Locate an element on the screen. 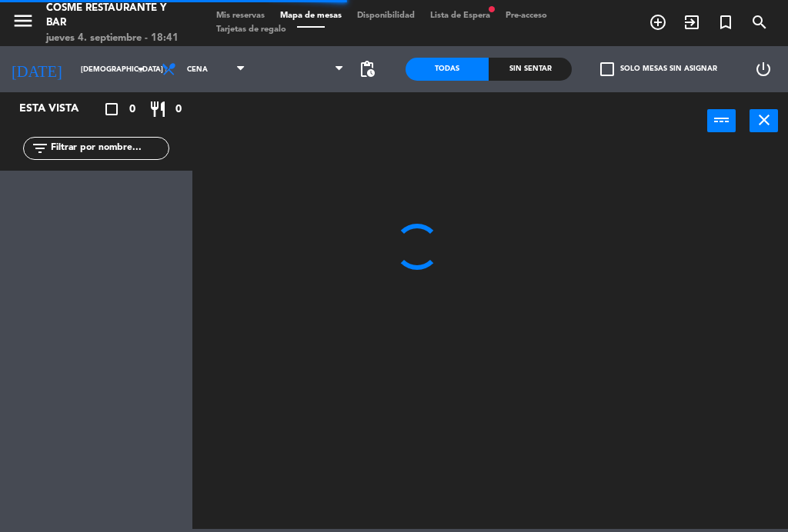 The image size is (788, 532). span: Mapa de mesas is located at coordinates (311, 15).